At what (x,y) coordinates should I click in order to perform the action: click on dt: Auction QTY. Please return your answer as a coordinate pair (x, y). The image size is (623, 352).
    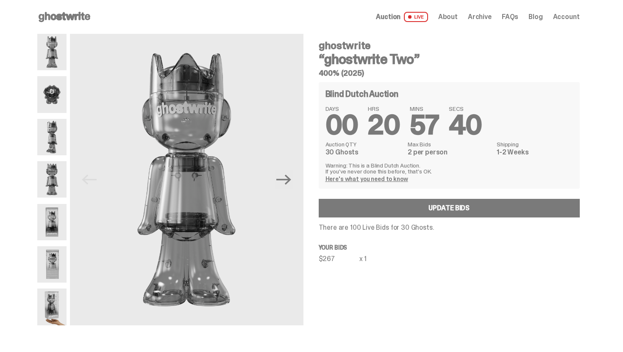
    Looking at the image, I should click on (364, 144).